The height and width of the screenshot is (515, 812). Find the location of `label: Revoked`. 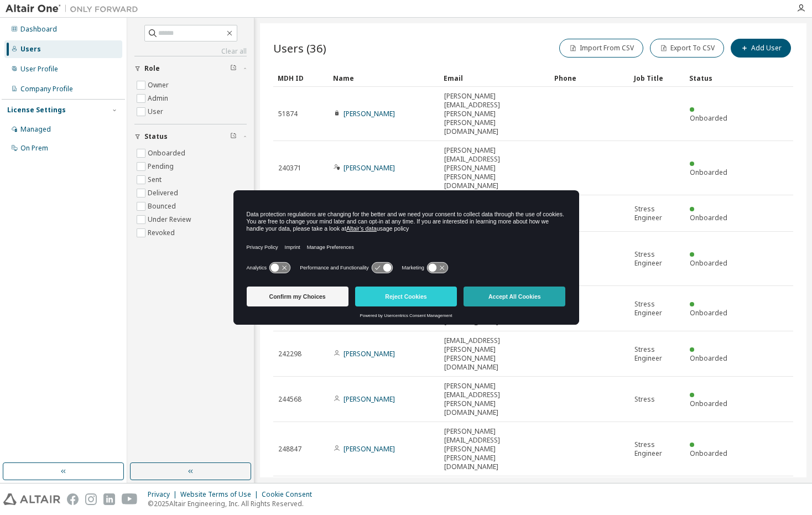

label: Revoked is located at coordinates (162, 233).